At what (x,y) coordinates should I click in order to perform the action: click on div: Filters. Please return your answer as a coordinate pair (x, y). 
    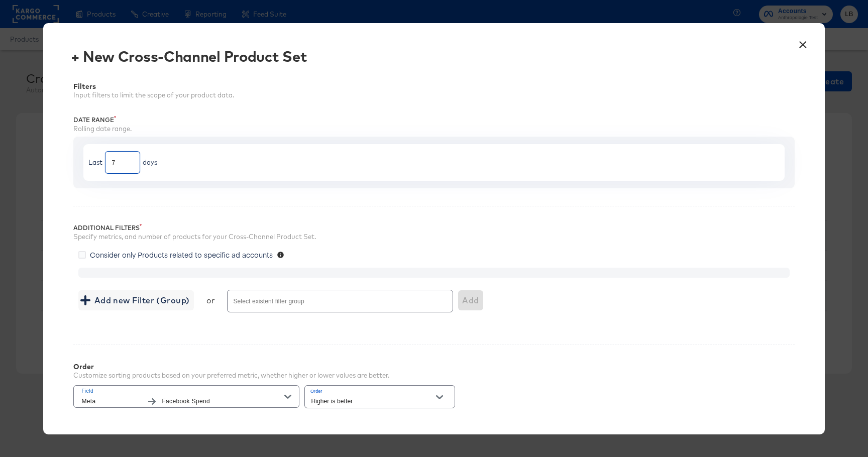
    Looking at the image, I should click on (433, 86).